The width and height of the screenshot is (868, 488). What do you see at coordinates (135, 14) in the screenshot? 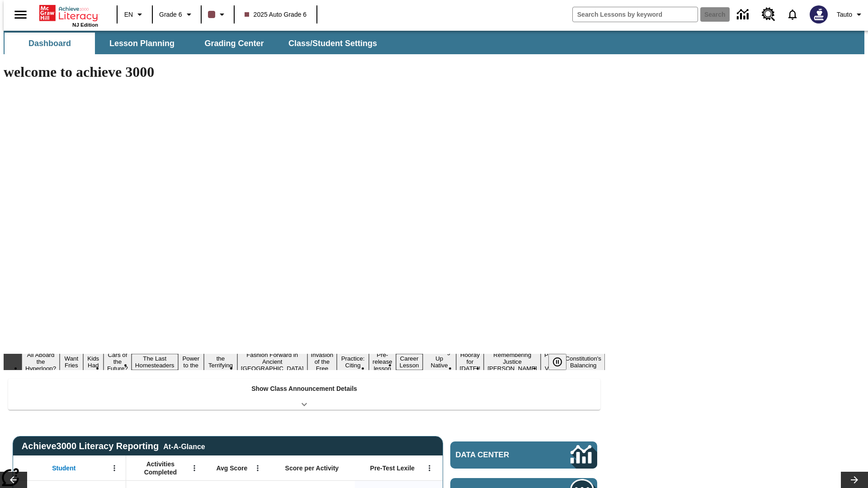
I see `button: Language: EN, Select a language` at bounding box center [135, 14].